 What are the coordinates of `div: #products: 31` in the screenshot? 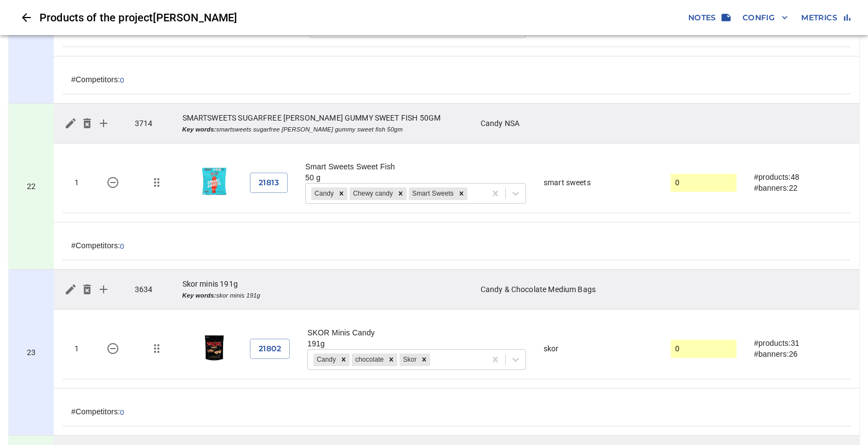 It's located at (798, 343).